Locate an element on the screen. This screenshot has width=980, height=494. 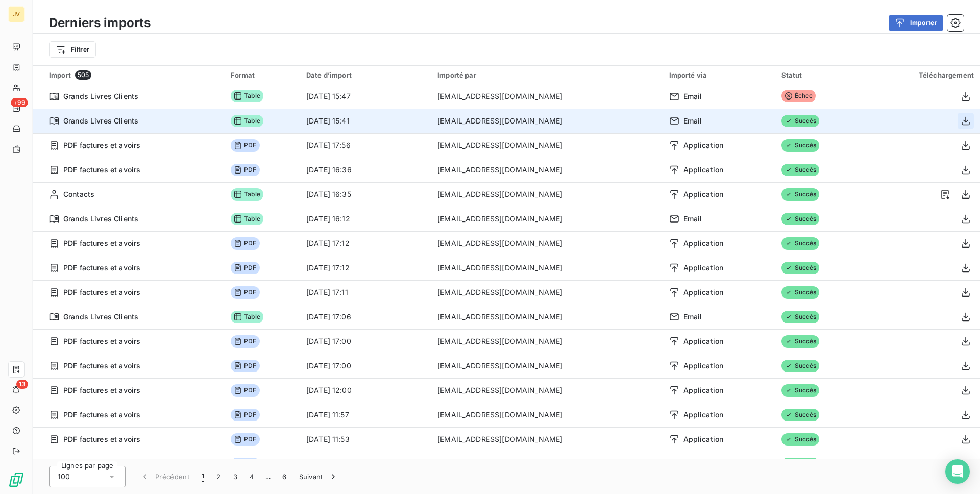
div: Open Intercom Messenger is located at coordinates (957, 471).